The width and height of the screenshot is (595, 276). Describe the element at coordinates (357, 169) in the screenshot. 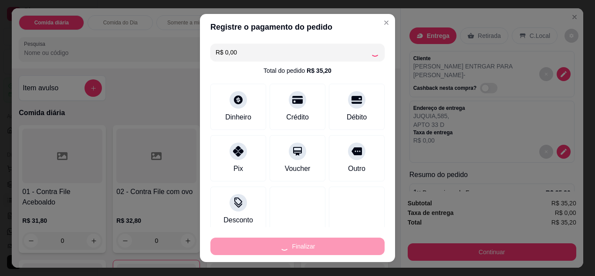

I see `div: Outro` at that location.